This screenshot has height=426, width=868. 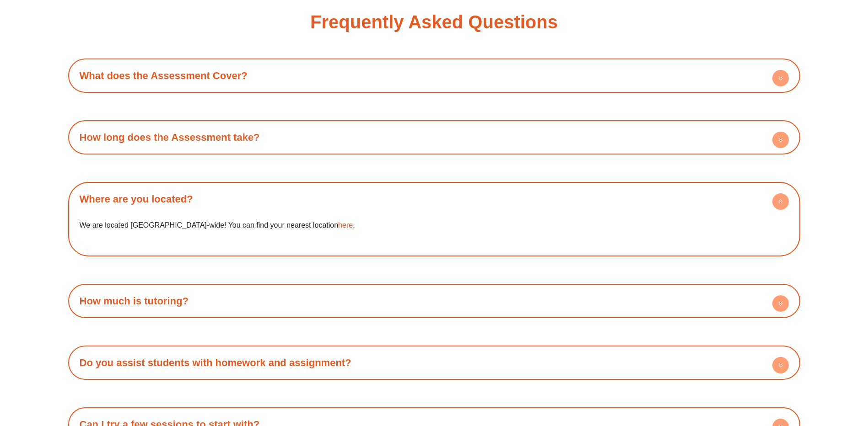 I want to click on div: Chat Widget, so click(x=792, y=374).